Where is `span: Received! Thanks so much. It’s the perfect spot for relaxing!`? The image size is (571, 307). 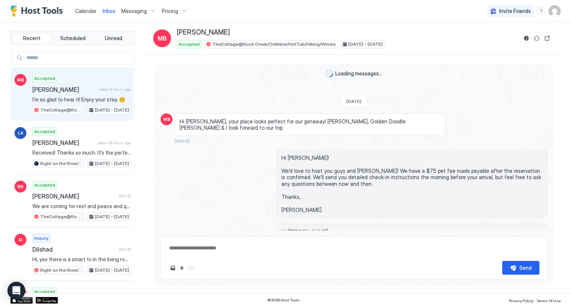
span: Received! Thanks so much. It’s the perfect spot for relaxing! is located at coordinates (81, 153).